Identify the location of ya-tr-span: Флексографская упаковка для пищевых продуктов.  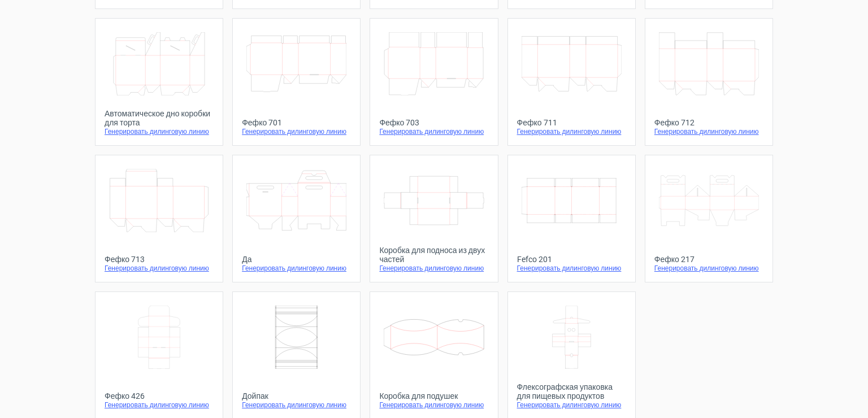
(565, 391).